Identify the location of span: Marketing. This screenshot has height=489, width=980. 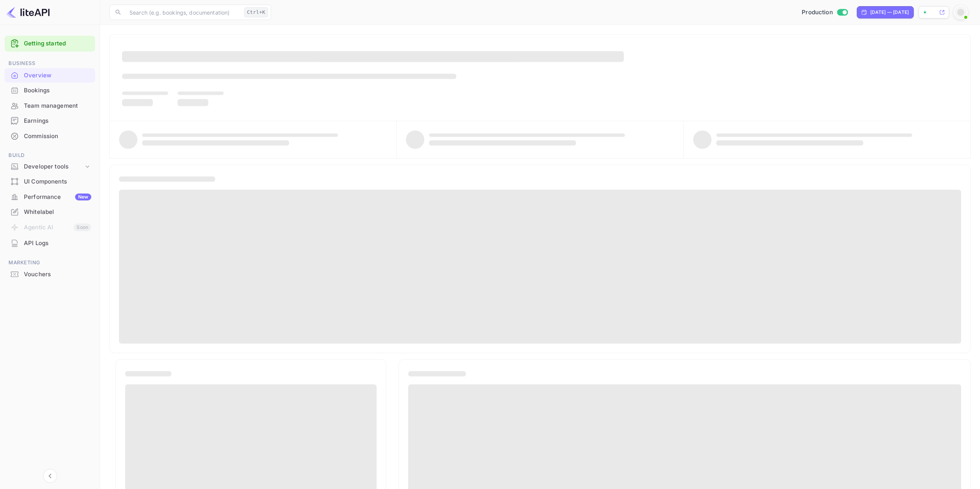
(50, 263).